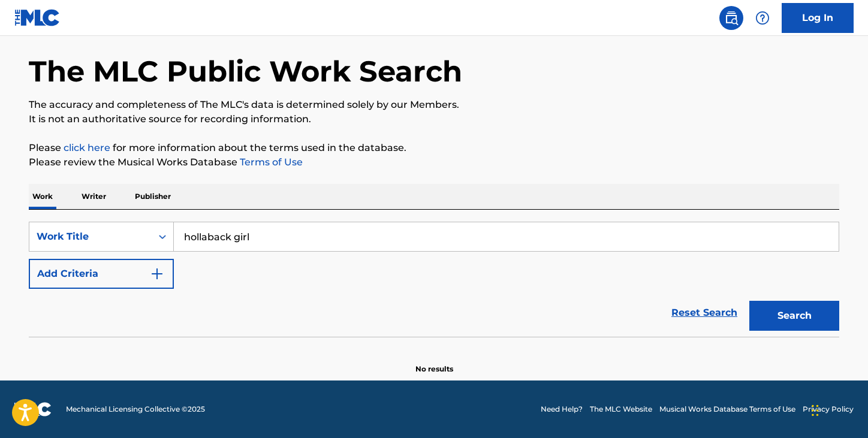  What do you see at coordinates (818, 18) in the screenshot?
I see `a: Log In` at bounding box center [818, 18].